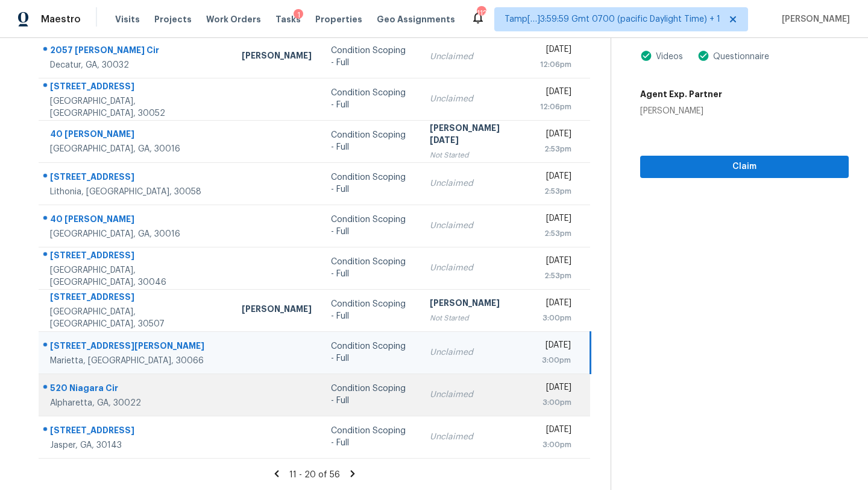  What do you see at coordinates (739, 57) in the screenshot?
I see `div: Questionnaire` at bounding box center [739, 57].